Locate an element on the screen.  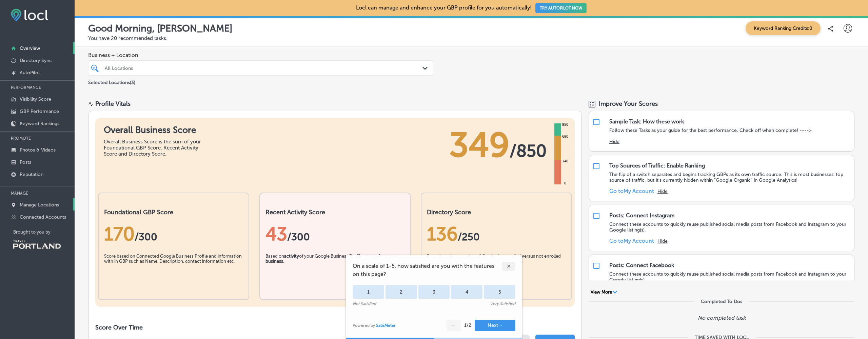
div: Not Satisfied is located at coordinates (364, 304).